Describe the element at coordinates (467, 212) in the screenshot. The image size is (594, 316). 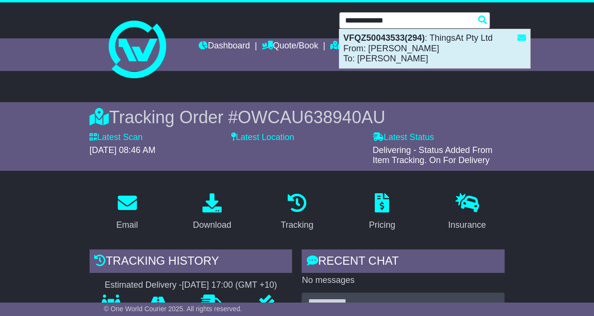
I see `a: Insurance` at that location.